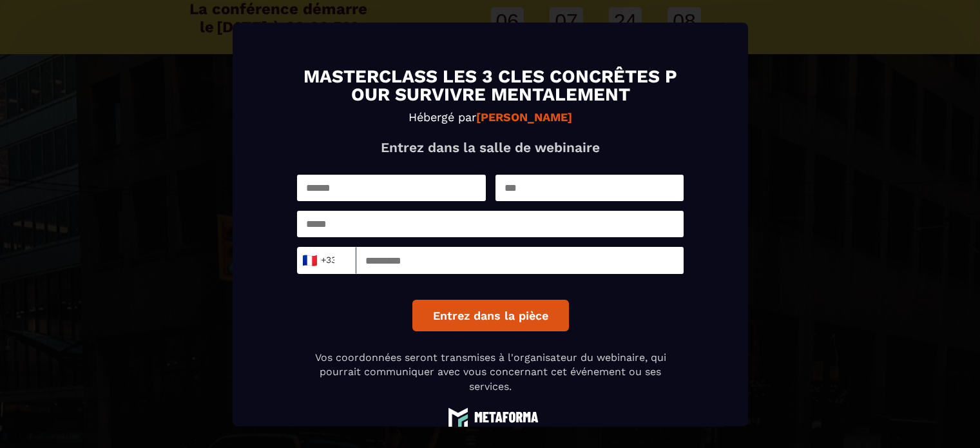 The image size is (980, 448). Describe the element at coordinates (327, 261) in the screenshot. I see `div: Search for option` at that location.